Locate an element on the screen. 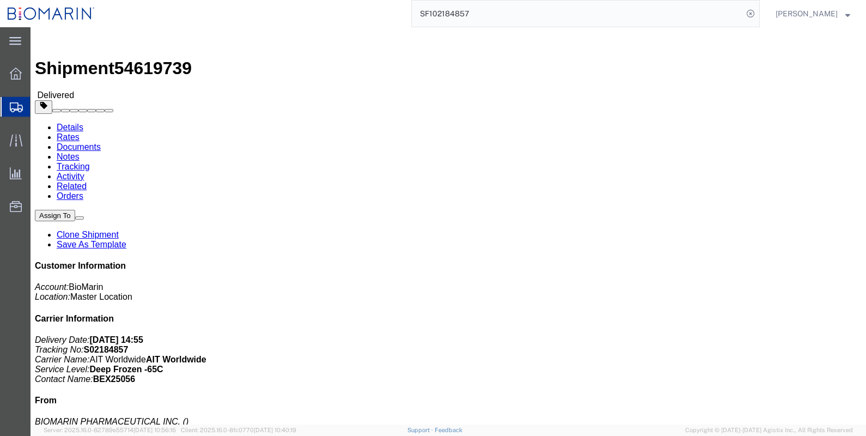  a: Support is located at coordinates (421, 430).